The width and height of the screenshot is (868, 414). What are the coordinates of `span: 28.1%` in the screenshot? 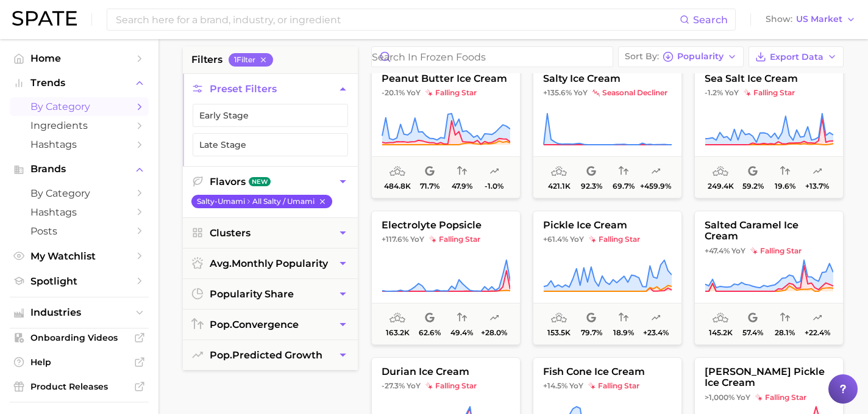 It's located at (784, 333).